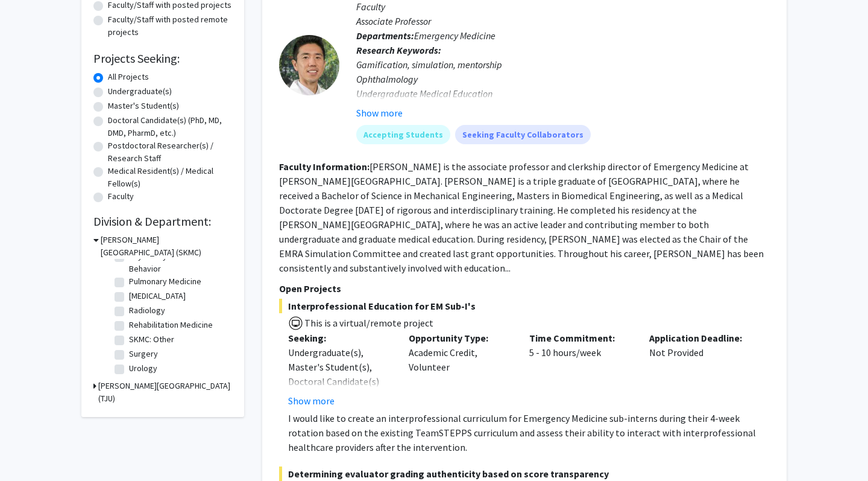 This screenshot has width=868, height=481. Describe the element at coordinates (529, 432) in the screenshot. I see `p: I would like to create an interprofessional curriculum for Emergency Medicine sub-interns during ...` at that location.